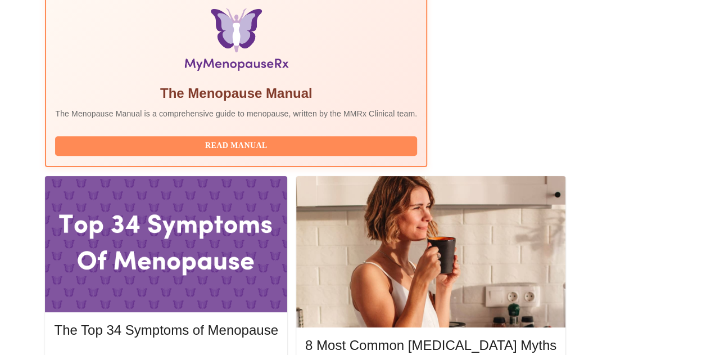  Describe the element at coordinates (166, 330) in the screenshot. I see `h5: The Top 34 Symptoms of Menopause` at that location.